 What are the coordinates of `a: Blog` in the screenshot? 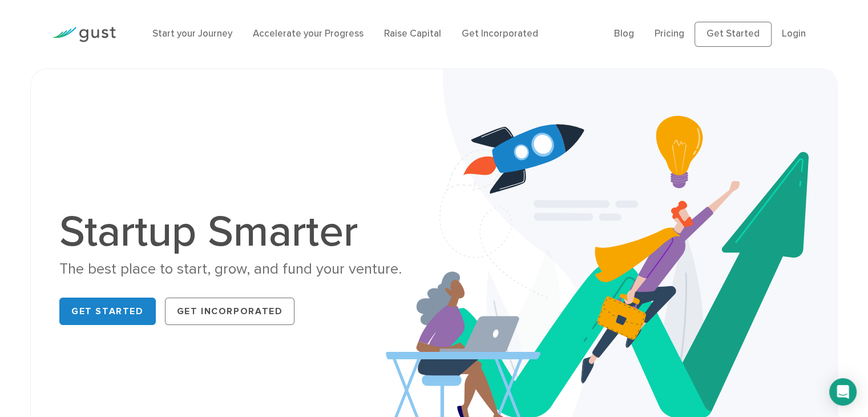 It's located at (624, 34).